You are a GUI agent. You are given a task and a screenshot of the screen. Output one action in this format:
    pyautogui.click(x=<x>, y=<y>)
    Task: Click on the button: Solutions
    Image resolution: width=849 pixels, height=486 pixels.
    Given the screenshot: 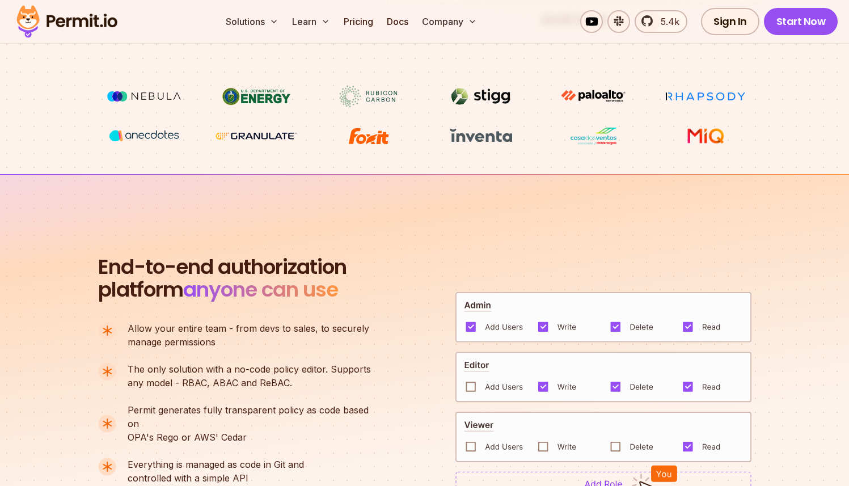 What is the action you would take?
    pyautogui.click(x=252, y=22)
    